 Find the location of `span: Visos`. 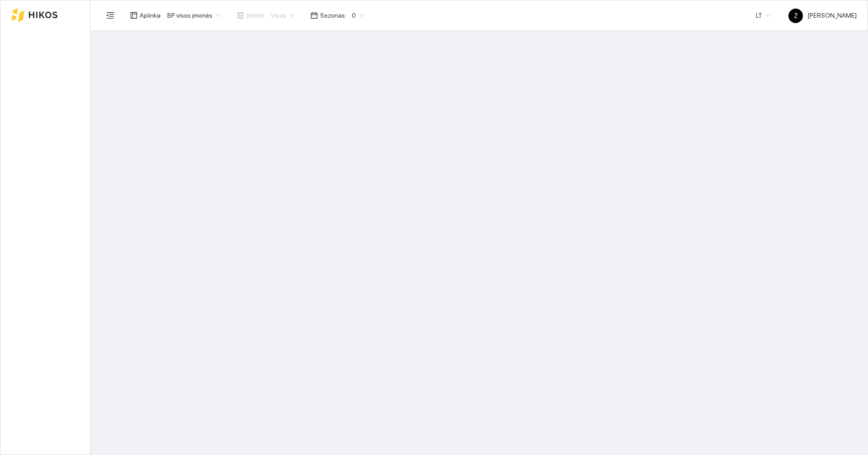

span: Visos is located at coordinates (283, 15).